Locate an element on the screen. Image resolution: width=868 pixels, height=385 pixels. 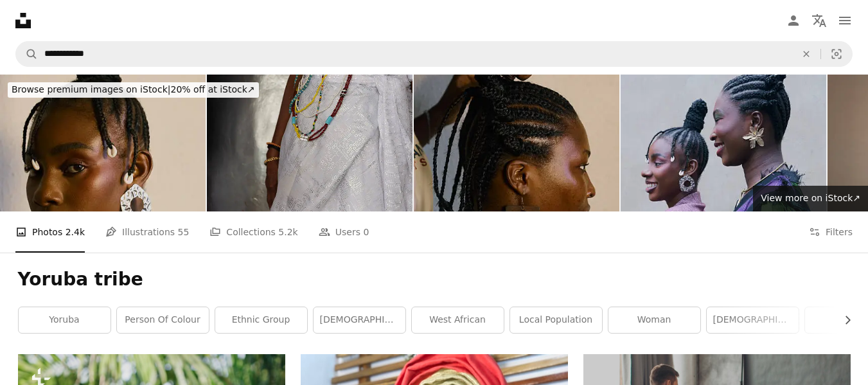
a: Users 0 is located at coordinates (343, 232).